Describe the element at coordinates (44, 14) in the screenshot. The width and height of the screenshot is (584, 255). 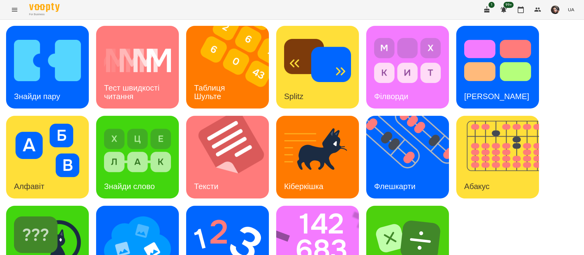
I see `span: For Business` at that location.